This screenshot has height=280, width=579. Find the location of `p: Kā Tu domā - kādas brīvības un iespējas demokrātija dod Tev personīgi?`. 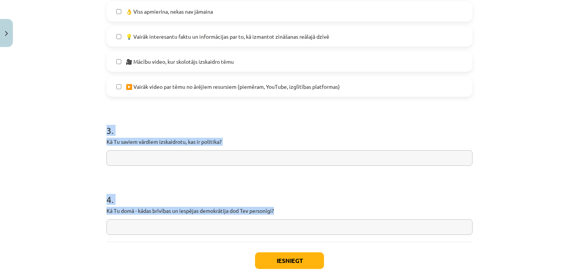

p: Kā Tu domā - kādas brīvības un iespējas demokrātija dod Tev personīgi? is located at coordinates (290, 210).